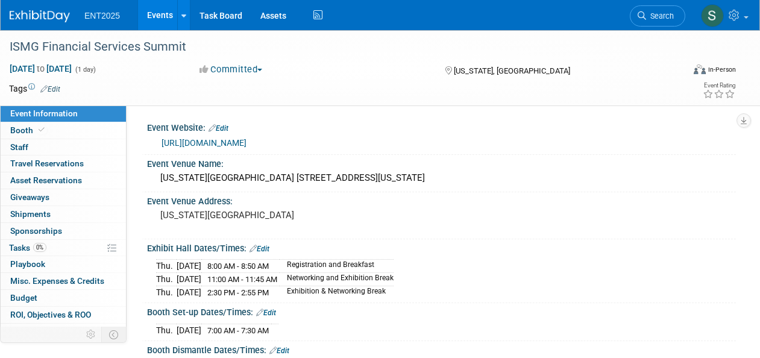 Image resolution: width=760 pixels, height=358 pixels. What do you see at coordinates (683, 72) in the screenshot?
I see `div: Event Format` at bounding box center [683, 72].